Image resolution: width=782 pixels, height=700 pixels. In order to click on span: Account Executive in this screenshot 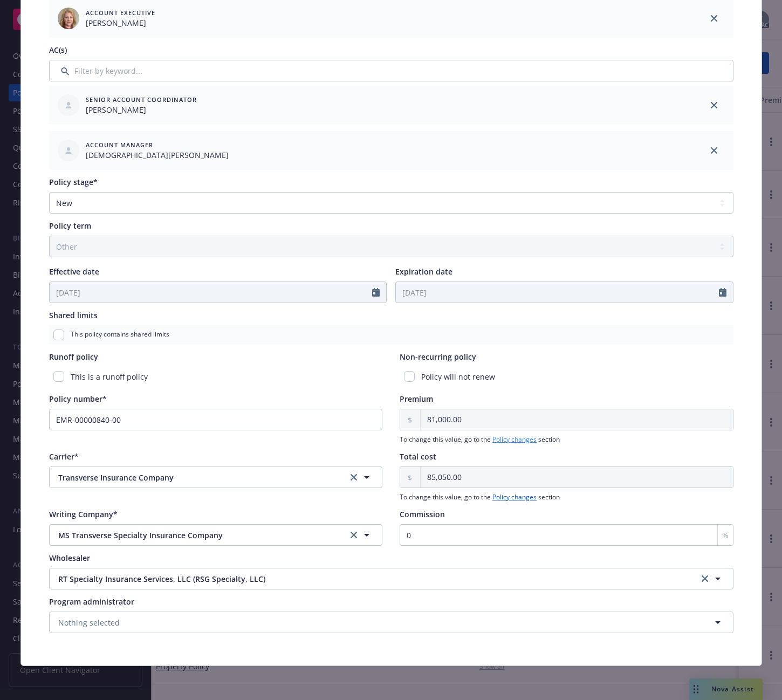, I will do `click(120, 13)`.